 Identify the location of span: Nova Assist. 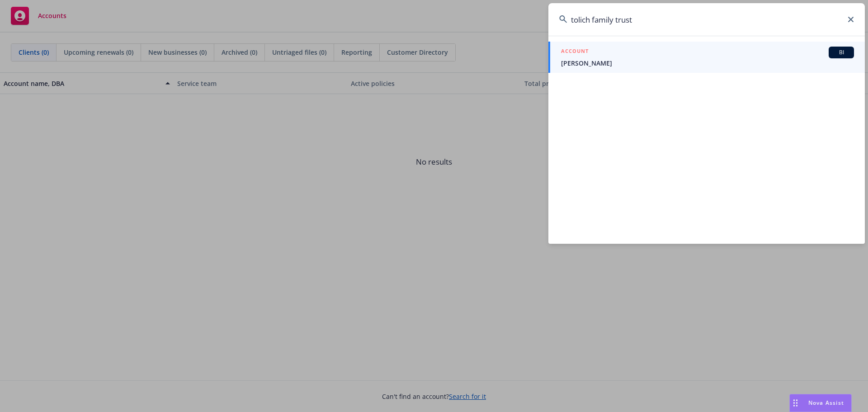
(826, 403).